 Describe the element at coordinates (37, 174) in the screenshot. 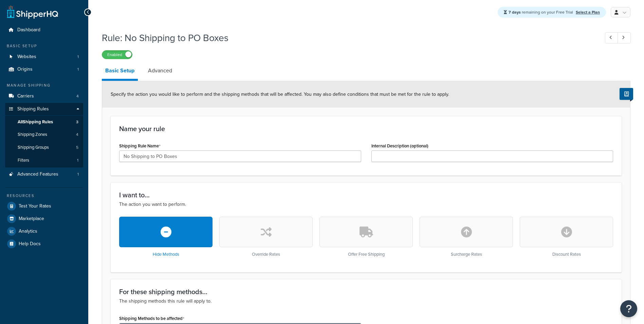

I see `span: Advanced Features` at that location.